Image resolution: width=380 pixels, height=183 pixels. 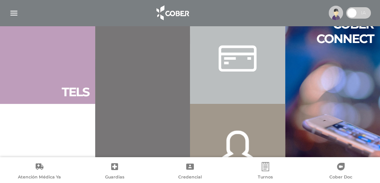 What do you see at coordinates (14, 13) in the screenshot?
I see `img: Cober_menu-lines-white.svg` at bounding box center [14, 13].